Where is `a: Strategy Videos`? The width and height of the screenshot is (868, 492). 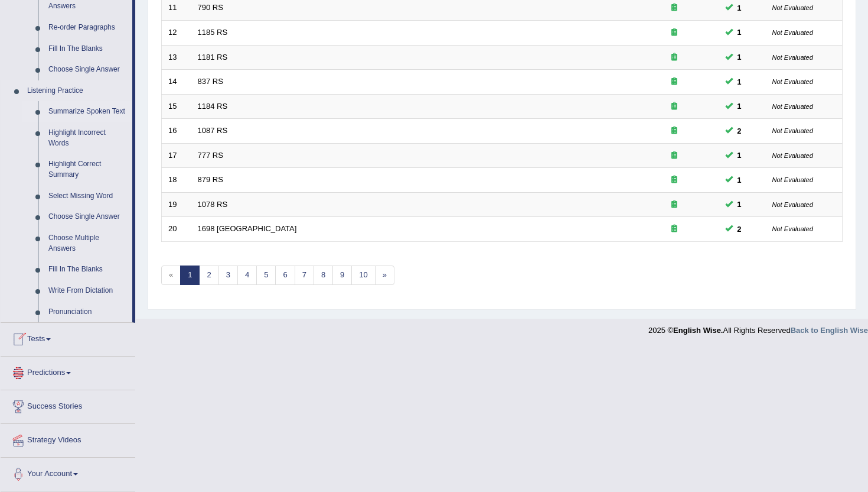 a: Strategy Videos is located at coordinates (68, 439).